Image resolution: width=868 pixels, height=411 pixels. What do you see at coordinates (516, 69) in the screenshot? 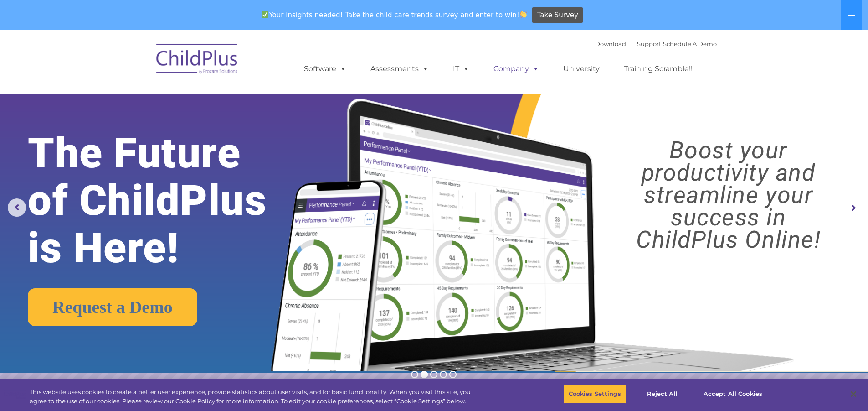
I see `a: Company` at bounding box center [516, 69].